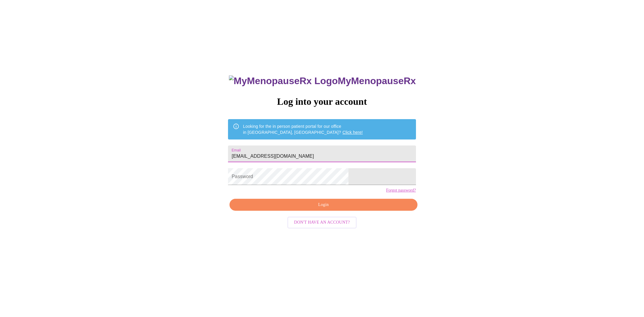 This screenshot has width=644, height=317. Describe the element at coordinates (353, 132) in the screenshot. I see `a: Click here!` at that location.